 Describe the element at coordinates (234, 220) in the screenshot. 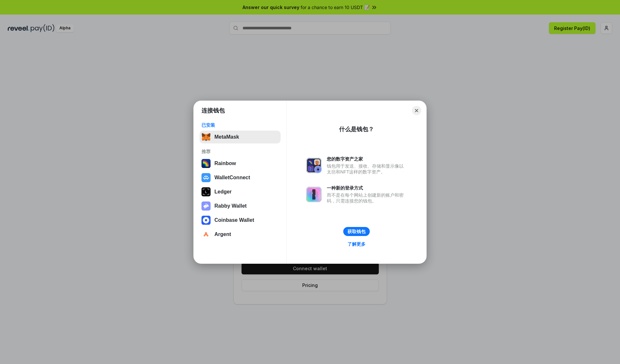

I see `div: Coinbase Wallet` at that location.